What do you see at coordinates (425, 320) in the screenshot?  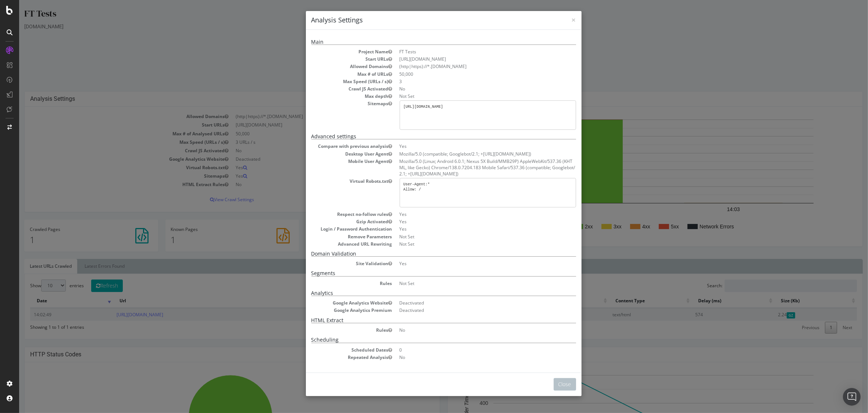 I see `h5: HTML Extract` at bounding box center [425, 320].